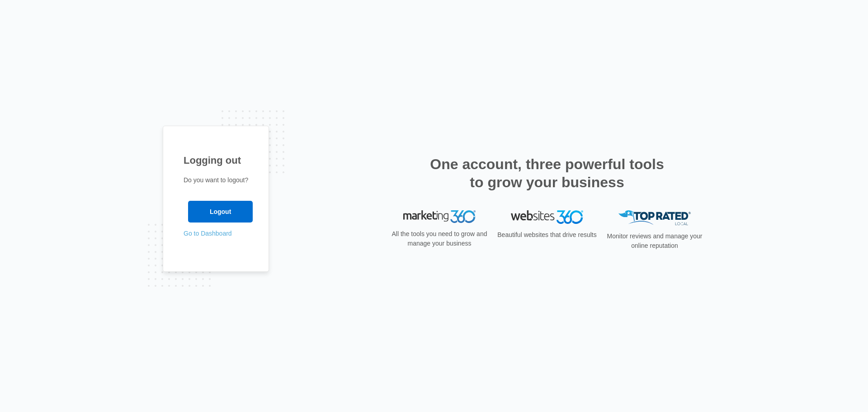 This screenshot has width=868, height=412. What do you see at coordinates (207, 233) in the screenshot?
I see `a: Go to Dashboard` at bounding box center [207, 233].